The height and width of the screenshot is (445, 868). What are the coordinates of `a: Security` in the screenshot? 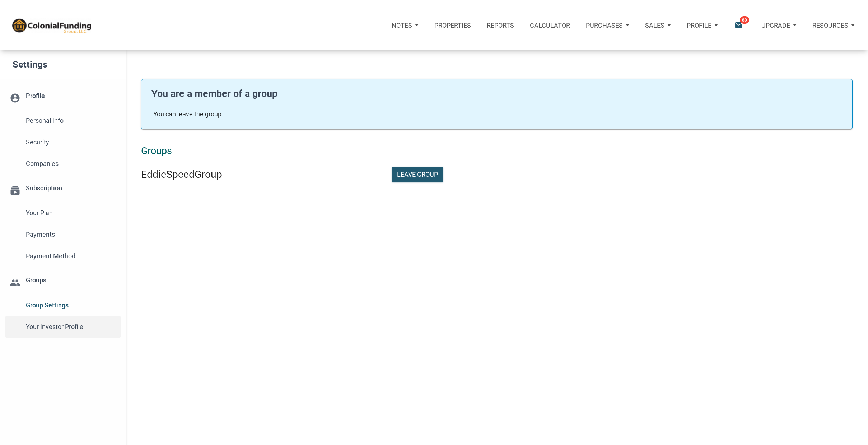 It's located at (63, 142).